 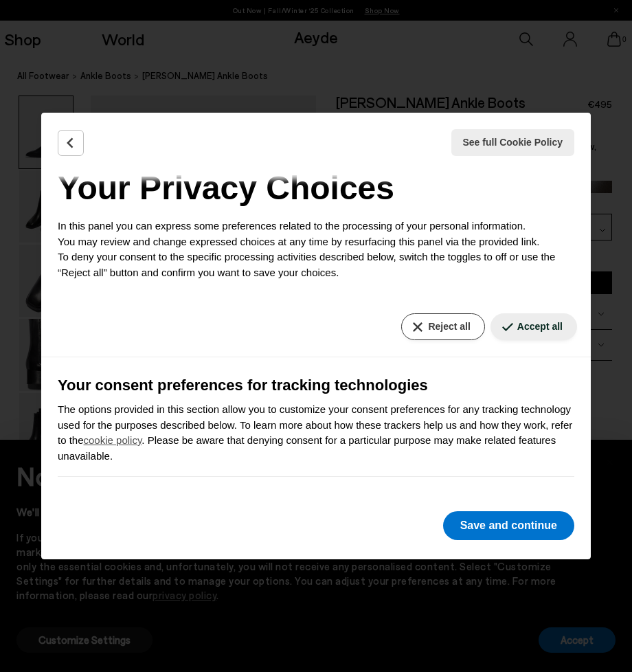 I want to click on a: cookie policy - link opens in a new tab, so click(x=113, y=440).